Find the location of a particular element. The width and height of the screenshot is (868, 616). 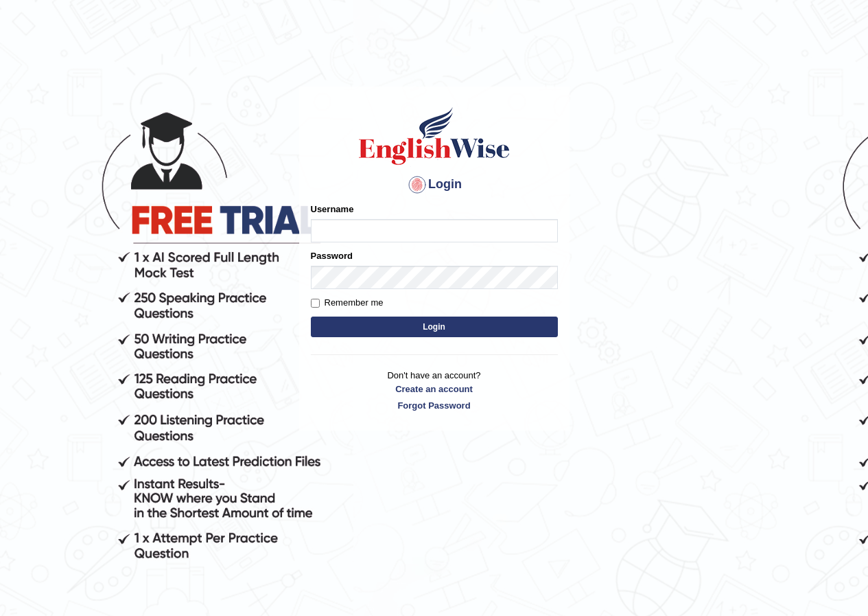

input: Remember me is located at coordinates (315, 303).